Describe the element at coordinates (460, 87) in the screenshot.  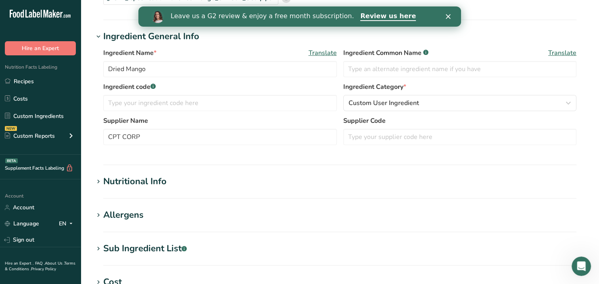
I see `label: Ingredient Category` at that location.